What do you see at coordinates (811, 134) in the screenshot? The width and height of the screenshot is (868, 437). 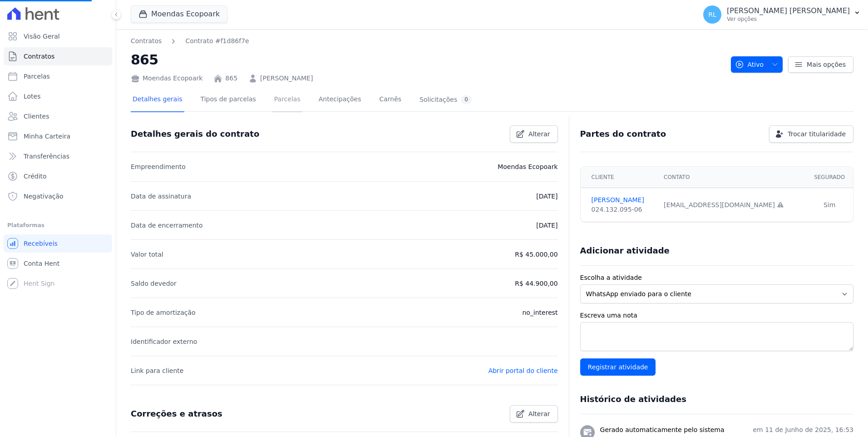 I see `a: Trocar titularidade` at bounding box center [811, 134].